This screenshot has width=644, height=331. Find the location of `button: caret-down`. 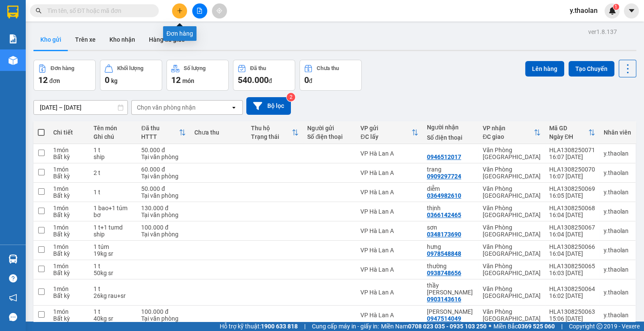

button: caret-down is located at coordinates (631, 11).